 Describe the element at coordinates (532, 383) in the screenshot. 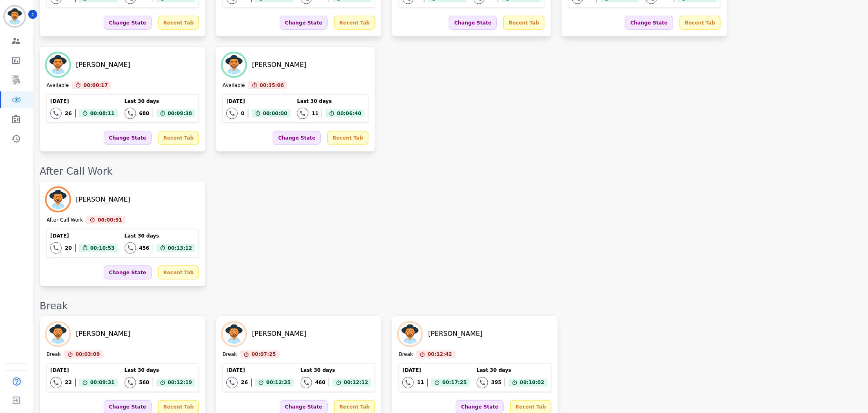

I see `span: 00:10:02` at that location.